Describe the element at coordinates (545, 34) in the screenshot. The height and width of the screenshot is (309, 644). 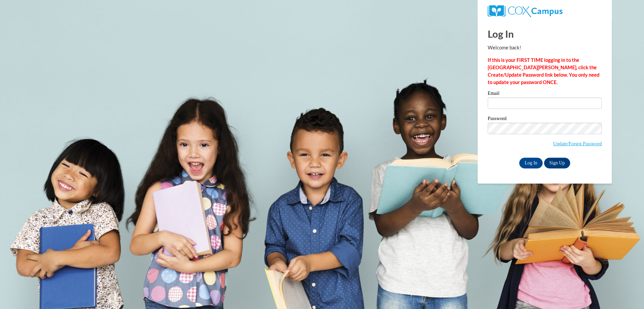
I see `h1: Log In` at that location.